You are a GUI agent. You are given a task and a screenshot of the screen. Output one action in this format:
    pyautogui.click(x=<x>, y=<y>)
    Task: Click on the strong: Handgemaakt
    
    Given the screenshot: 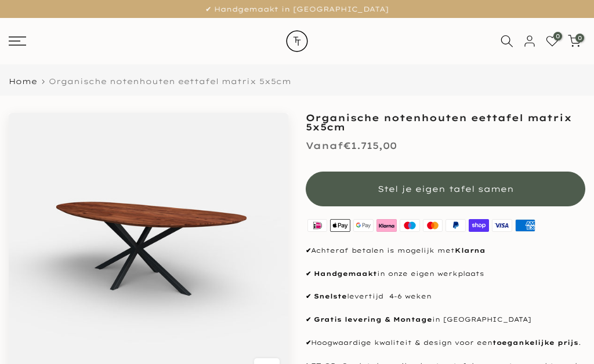 What is the action you would take?
    pyautogui.click(x=346, y=274)
    